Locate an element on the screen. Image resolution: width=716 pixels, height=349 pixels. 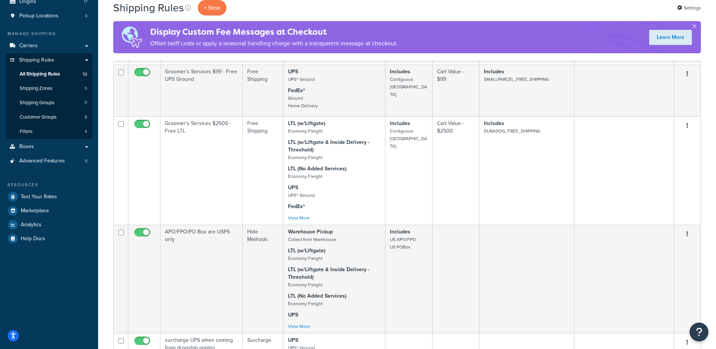
a: Shipping Groups 11 is located at coordinates (49, 103).